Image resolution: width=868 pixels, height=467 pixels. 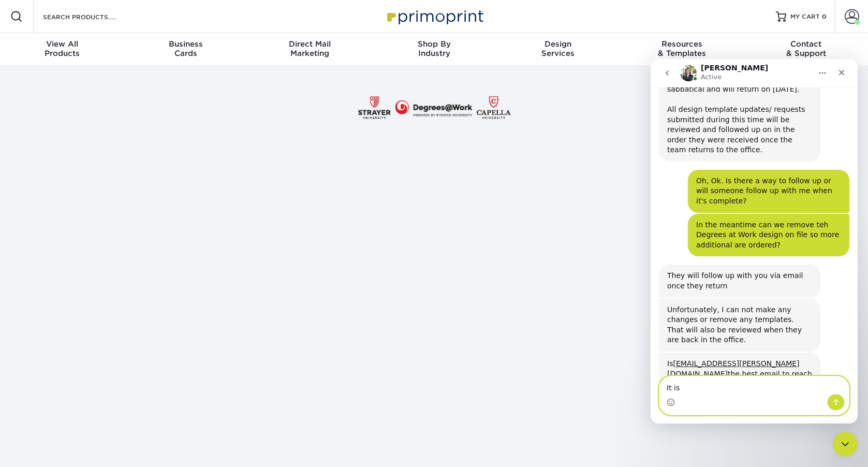 I want to click on div: Services, so click(x=558, y=48).